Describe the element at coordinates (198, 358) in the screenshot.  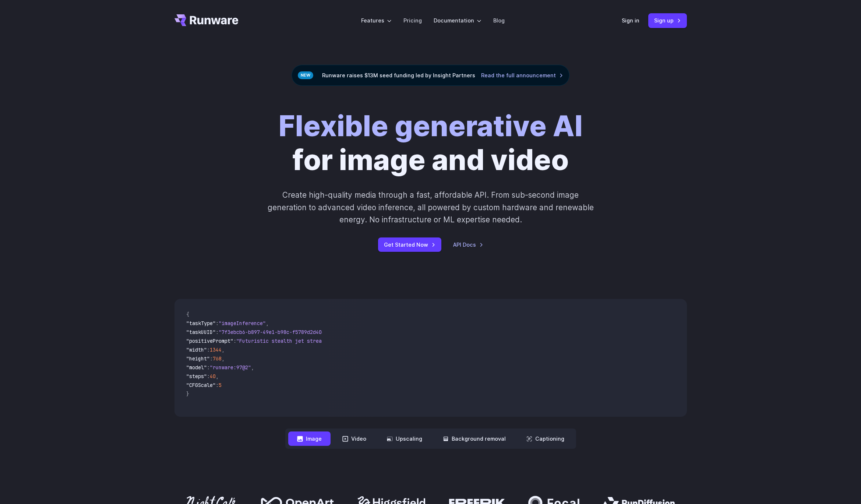
I see `span: "height"` at that location.